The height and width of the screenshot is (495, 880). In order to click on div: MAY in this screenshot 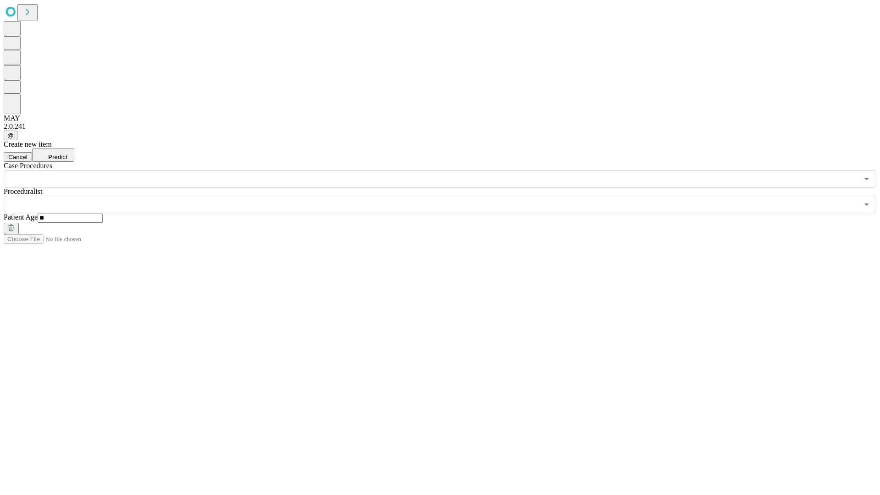, I will do `click(440, 118)`.